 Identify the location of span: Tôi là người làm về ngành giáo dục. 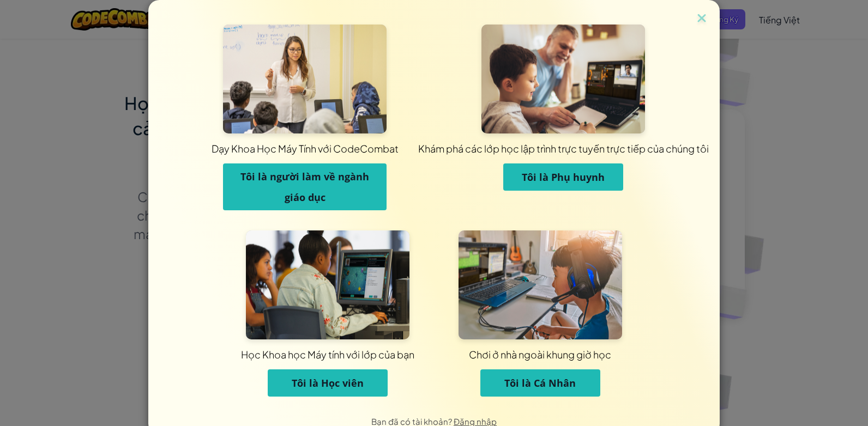
(305, 187).